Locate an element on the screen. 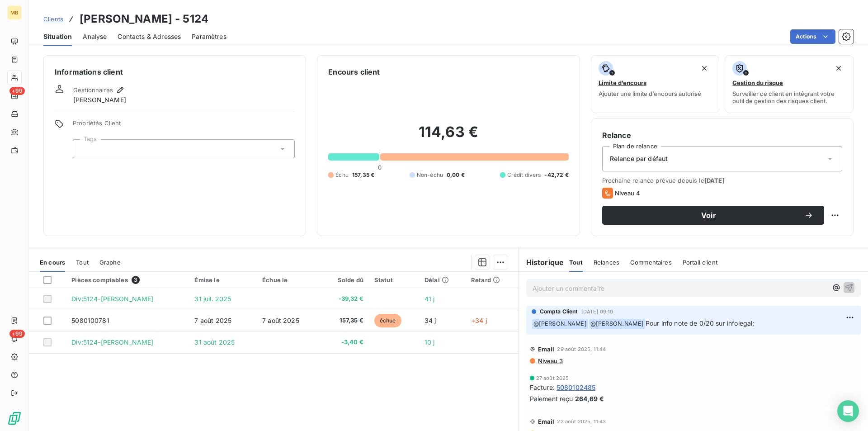 This screenshot has height=431, width=868. span: 29 août 2025, 11:44 is located at coordinates (582, 349).